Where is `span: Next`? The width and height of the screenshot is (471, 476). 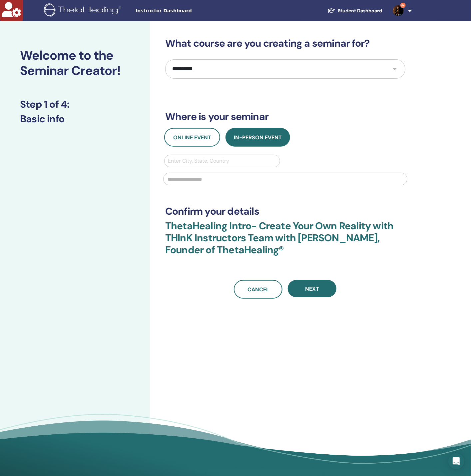
span: Next is located at coordinates (312, 288).